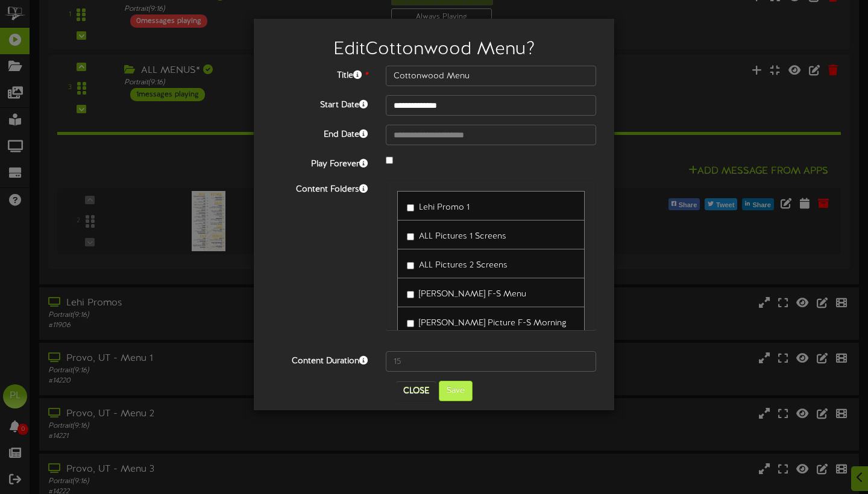 The width and height of the screenshot is (868, 494). I want to click on label: Content Duration, so click(319, 359).